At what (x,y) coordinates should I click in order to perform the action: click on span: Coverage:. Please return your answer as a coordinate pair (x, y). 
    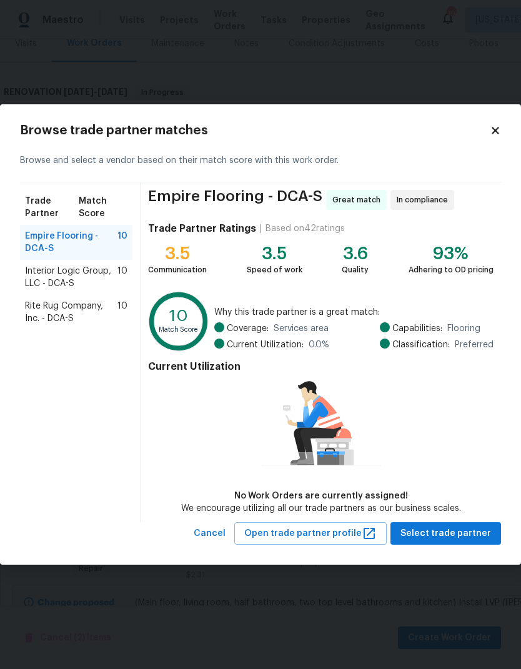
    Looking at the image, I should click on (247, 328).